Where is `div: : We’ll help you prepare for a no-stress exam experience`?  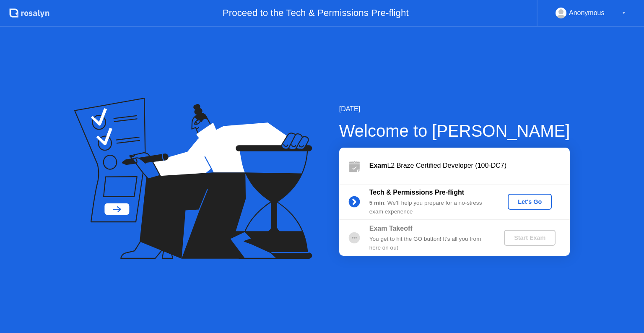 div: : We’ll help you prepare for a no-stress exam experience is located at coordinates (430, 207).